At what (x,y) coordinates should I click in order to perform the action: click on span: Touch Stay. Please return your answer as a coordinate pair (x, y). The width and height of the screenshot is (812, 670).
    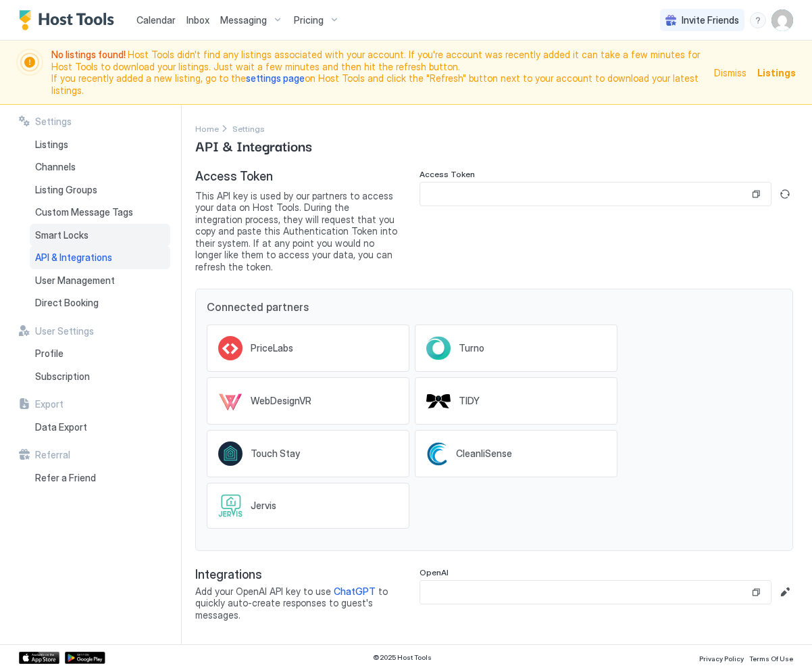
    Looking at the image, I should click on (275, 453).